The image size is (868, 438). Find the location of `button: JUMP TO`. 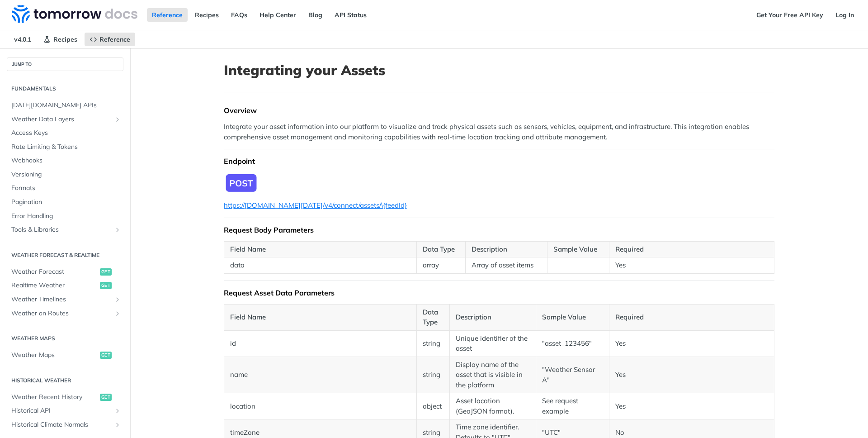

button: JUMP TO is located at coordinates (65, 64).